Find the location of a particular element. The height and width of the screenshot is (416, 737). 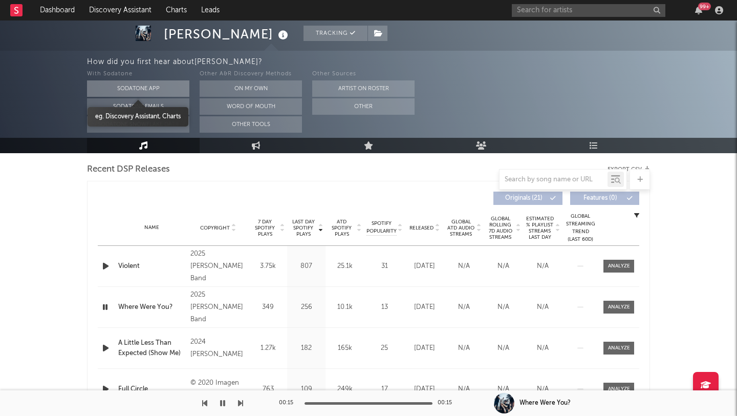

button: Sodatone App is located at coordinates (138, 89).